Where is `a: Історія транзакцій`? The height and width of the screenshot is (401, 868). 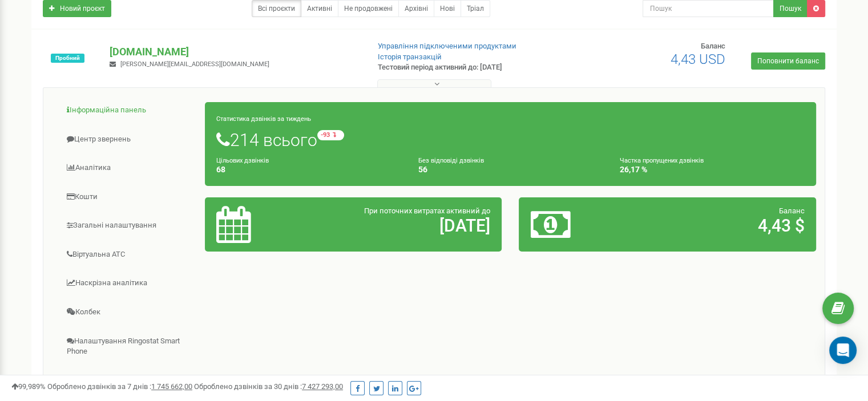 a: Історія транзакцій is located at coordinates (410, 57).